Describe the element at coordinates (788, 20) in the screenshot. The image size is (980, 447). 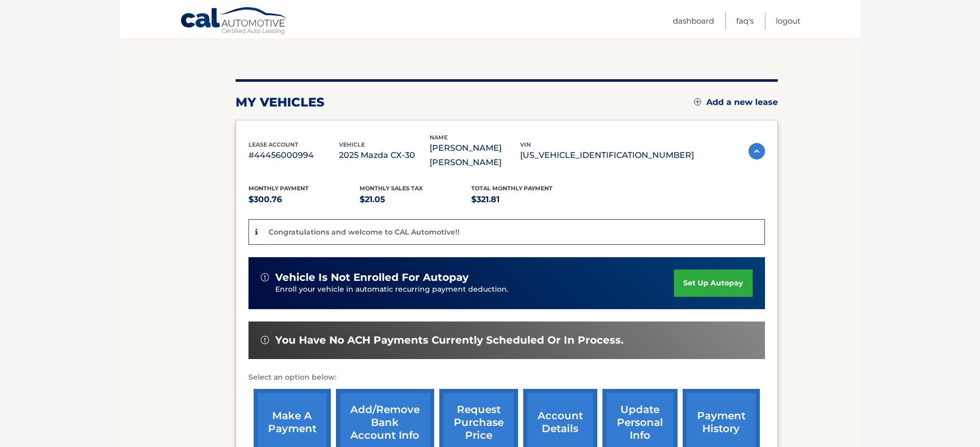
I see `a: Logout` at that location.